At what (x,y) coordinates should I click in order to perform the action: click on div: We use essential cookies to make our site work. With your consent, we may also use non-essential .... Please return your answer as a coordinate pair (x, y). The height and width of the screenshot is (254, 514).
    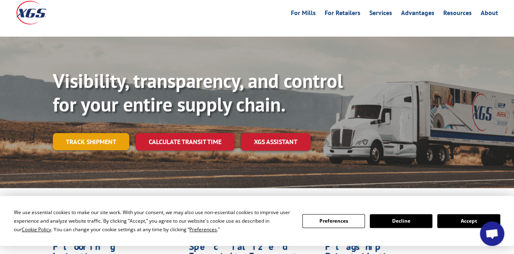
    Looking at the image, I should click on (153, 220).